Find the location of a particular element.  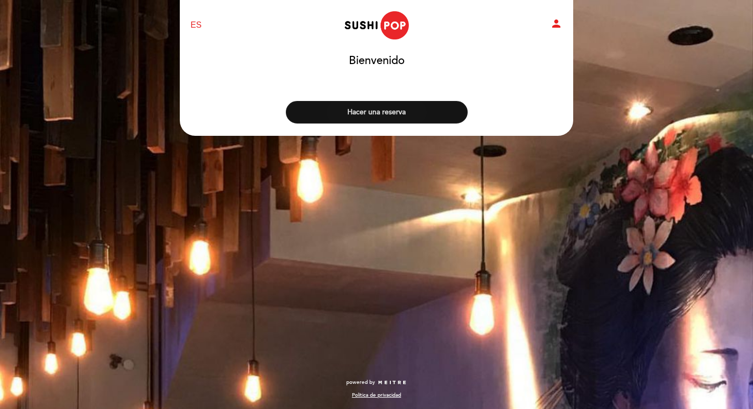

h1: Bienvenido is located at coordinates (377, 61).